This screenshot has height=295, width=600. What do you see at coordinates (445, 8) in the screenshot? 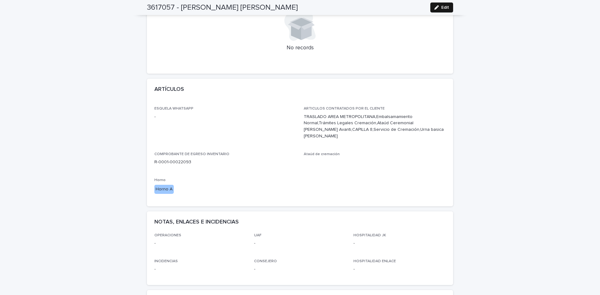
I see `span: Edit` at bounding box center [445, 8].